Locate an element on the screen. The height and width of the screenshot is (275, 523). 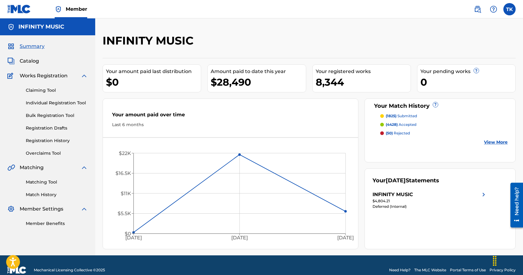
a: Matching Tool is located at coordinates (57, 182).